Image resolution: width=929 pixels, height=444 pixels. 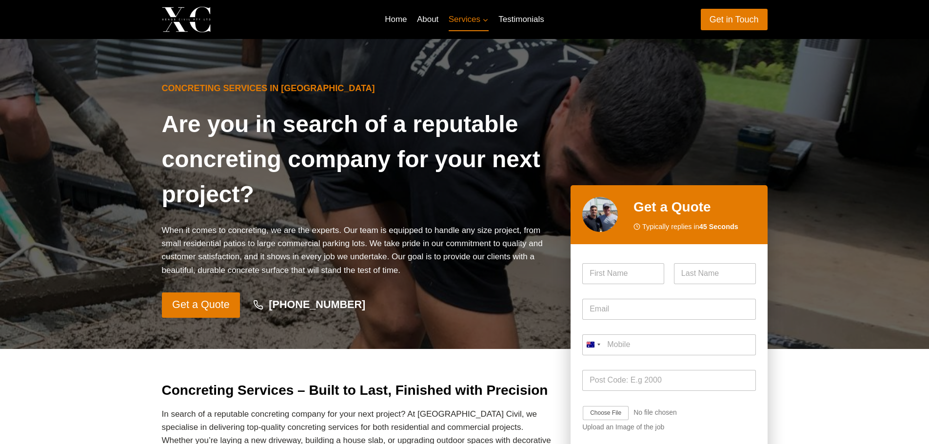 What do you see at coordinates (719, 227) in the screenshot?
I see `strong: 45 Seconds` at bounding box center [719, 227].